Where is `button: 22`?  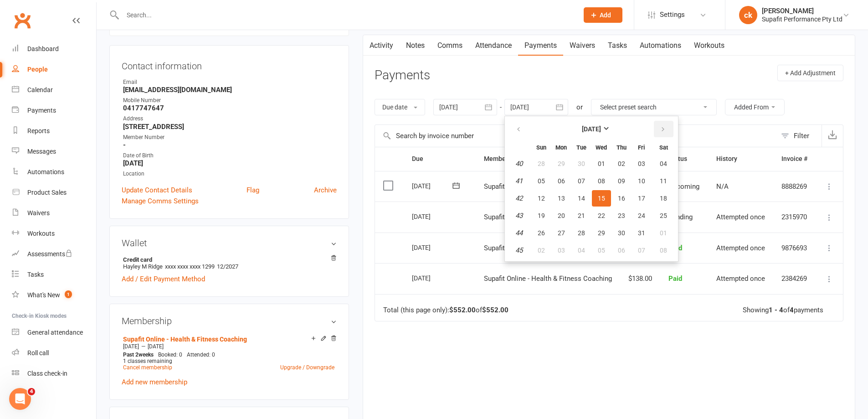 button: 22 is located at coordinates (602, 216).